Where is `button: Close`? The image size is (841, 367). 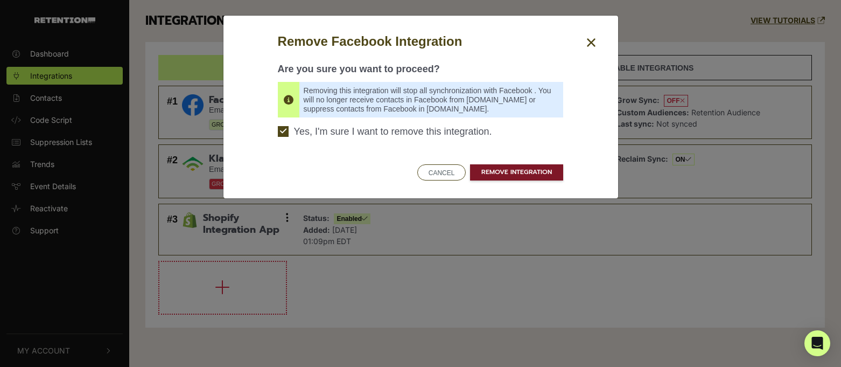
button: Close is located at coordinates (591, 43).